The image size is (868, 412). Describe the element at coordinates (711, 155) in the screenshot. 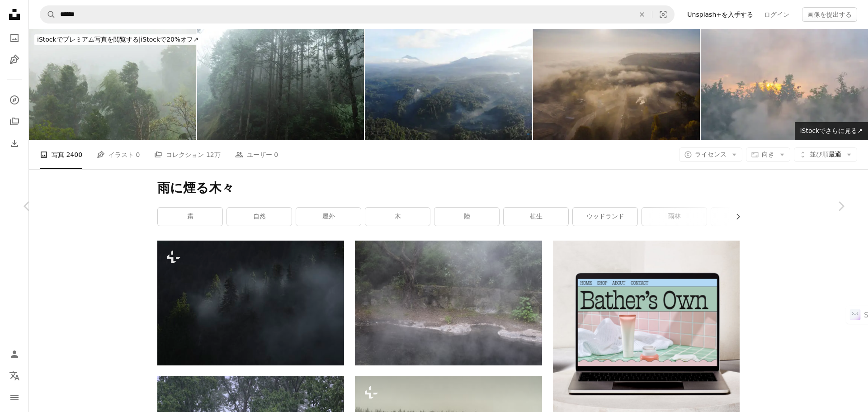

I see `button: ライセンス` at that location.